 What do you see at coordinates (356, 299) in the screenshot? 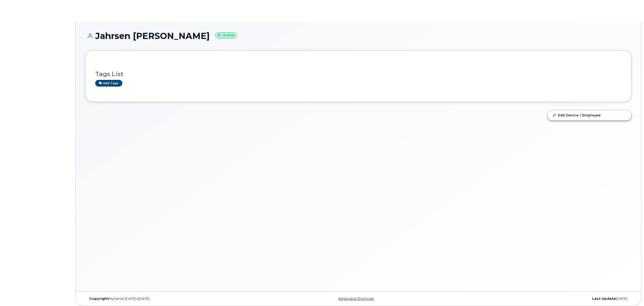
I see `a: Keyboard Shortcuts` at bounding box center [356, 299].